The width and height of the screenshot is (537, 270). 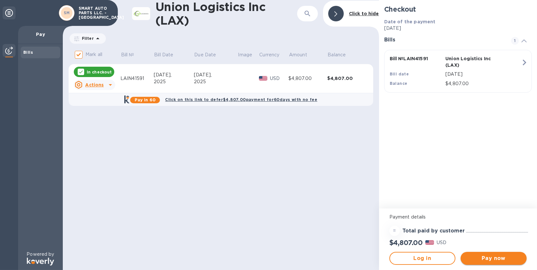 I want to click on p: Image, so click(x=245, y=55).